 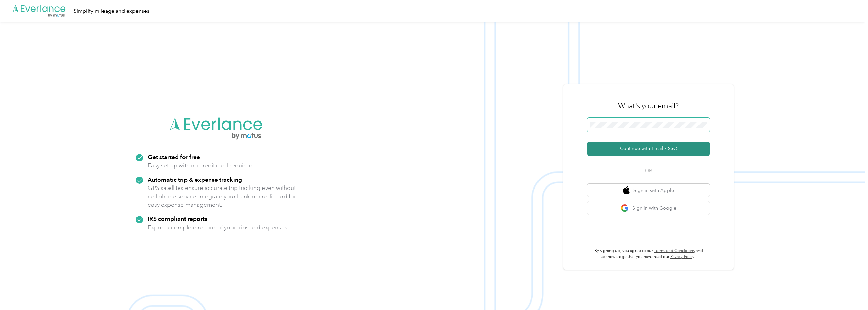 I want to click on p: GPS satellites ensure accurate trip tracking even without cell phone service. Integrate your bank..., so click(x=222, y=197).